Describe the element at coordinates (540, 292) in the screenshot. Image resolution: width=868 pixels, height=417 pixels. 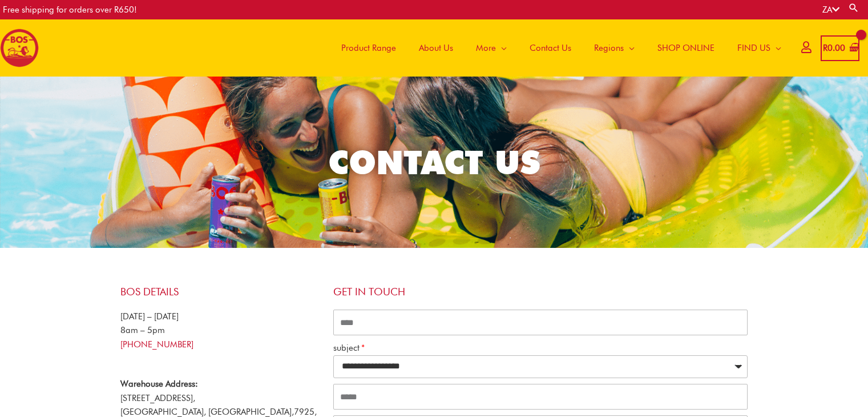
I see `h4: Get in touch` at that location.